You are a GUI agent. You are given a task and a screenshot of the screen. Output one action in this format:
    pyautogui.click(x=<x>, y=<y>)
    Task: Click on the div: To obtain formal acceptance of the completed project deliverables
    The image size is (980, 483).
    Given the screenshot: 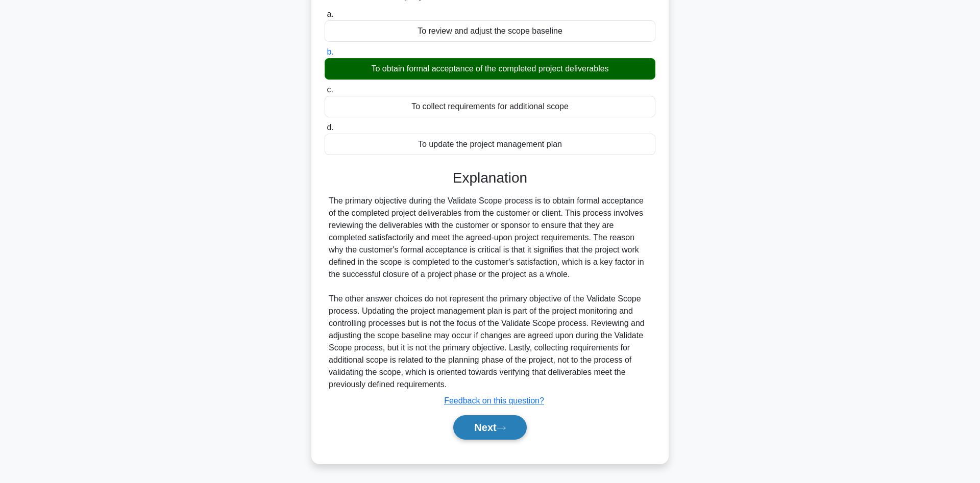 What is the action you would take?
    pyautogui.click(x=490, y=69)
    